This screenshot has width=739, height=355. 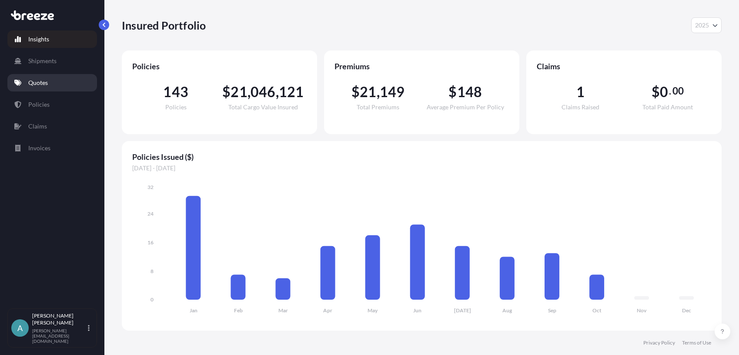 I want to click on tspan: Dec, so click(x=686, y=310).